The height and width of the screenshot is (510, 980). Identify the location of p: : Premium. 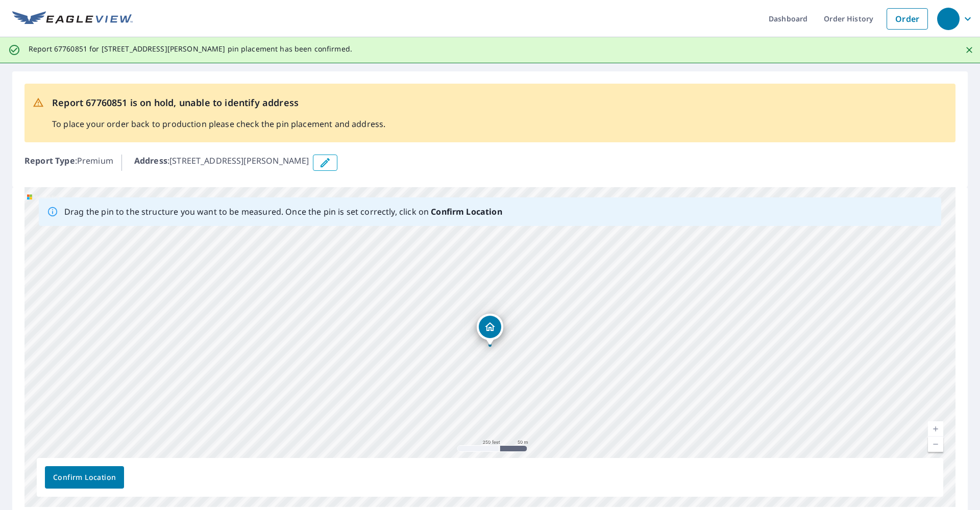
(69, 163).